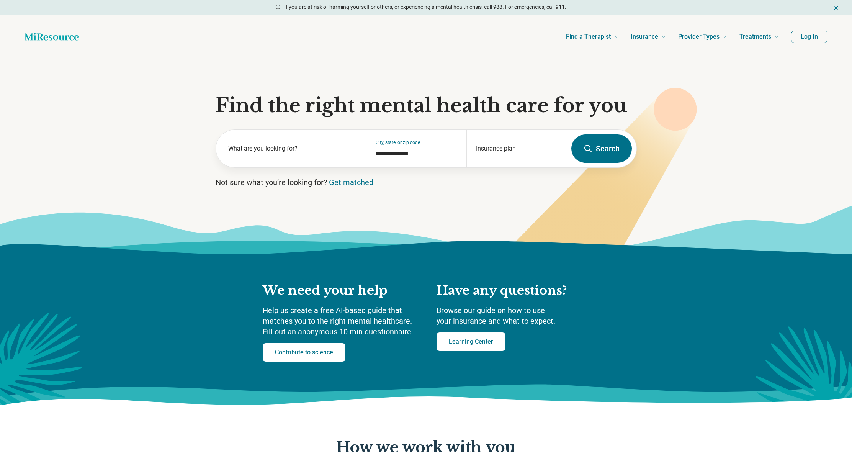 Image resolution: width=852 pixels, height=452 pixels. What do you see at coordinates (52, 37) in the screenshot?
I see `a: Home page` at bounding box center [52, 37].